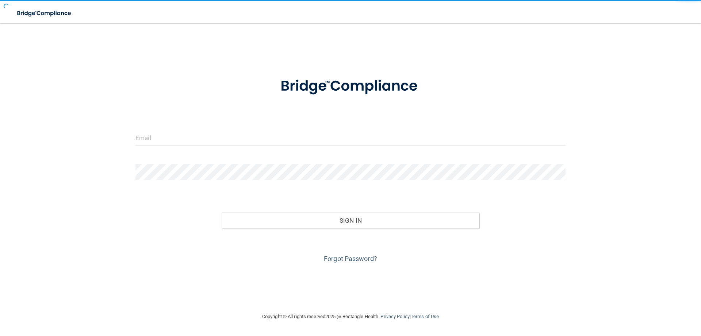  I want to click on div: Copyright © All rights reserved 2025 @ Rectangle Health | |, so click(351, 316).